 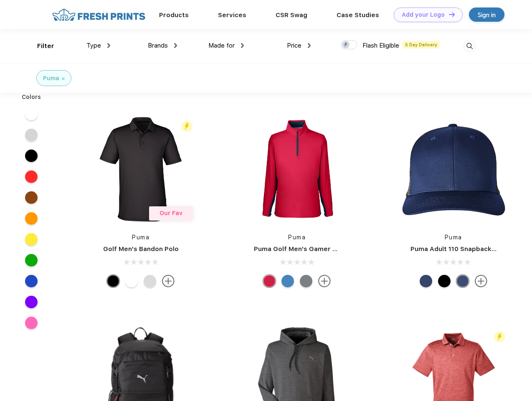 What do you see at coordinates (51, 78) in the screenshot?
I see `div: Puma` at bounding box center [51, 78].